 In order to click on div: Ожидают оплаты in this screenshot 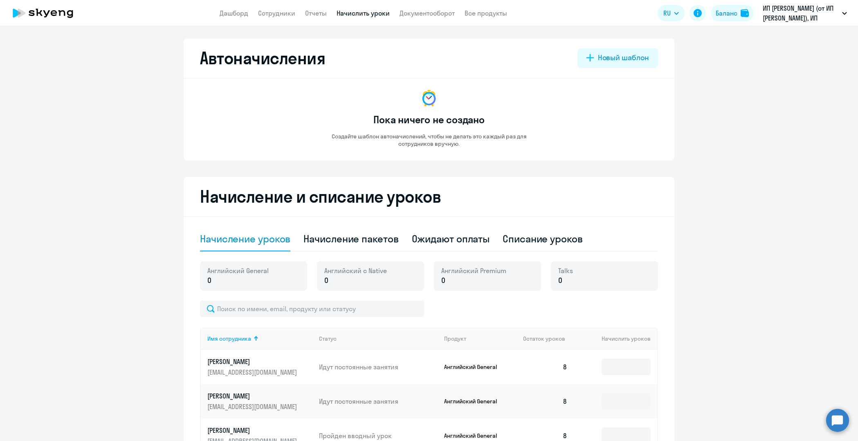, I will do `click(451, 238)`.